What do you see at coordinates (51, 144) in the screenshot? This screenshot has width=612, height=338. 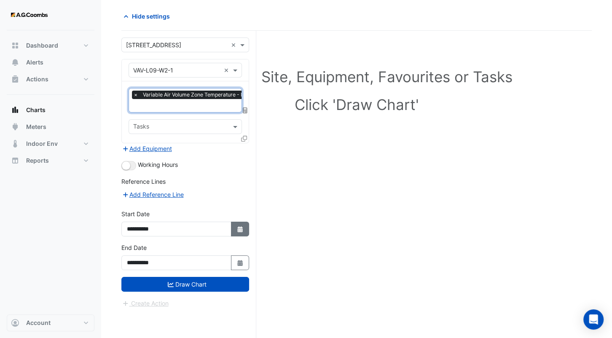 I see `button: Indoor Env` at bounding box center [51, 144].